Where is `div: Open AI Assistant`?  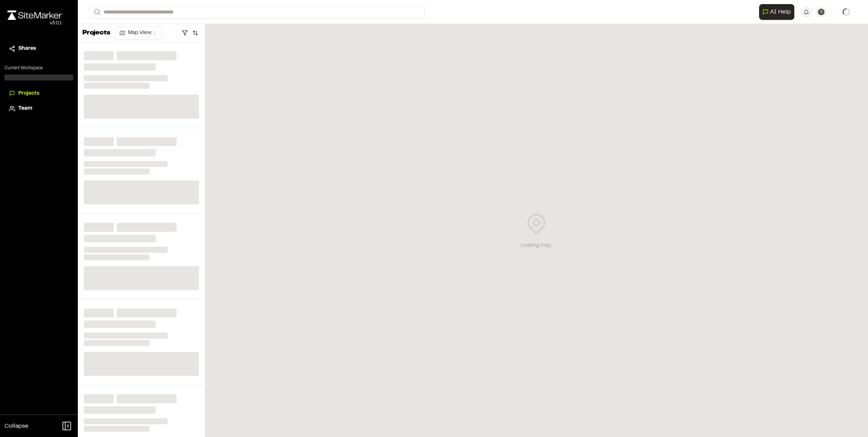 div: Open AI Assistant is located at coordinates (778, 12).